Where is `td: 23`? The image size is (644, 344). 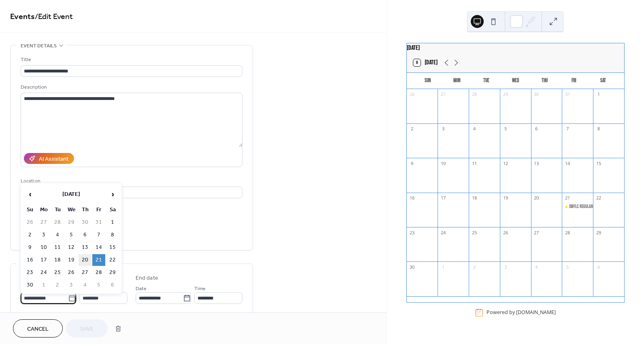
td: 23 is located at coordinates (30, 273).